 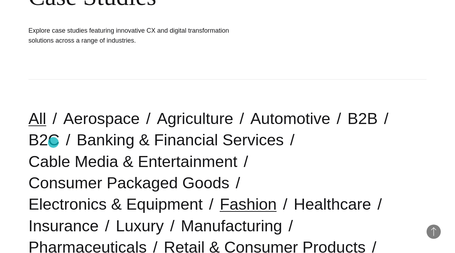 I want to click on div: Keywords by Traffic, so click(x=99, y=44).